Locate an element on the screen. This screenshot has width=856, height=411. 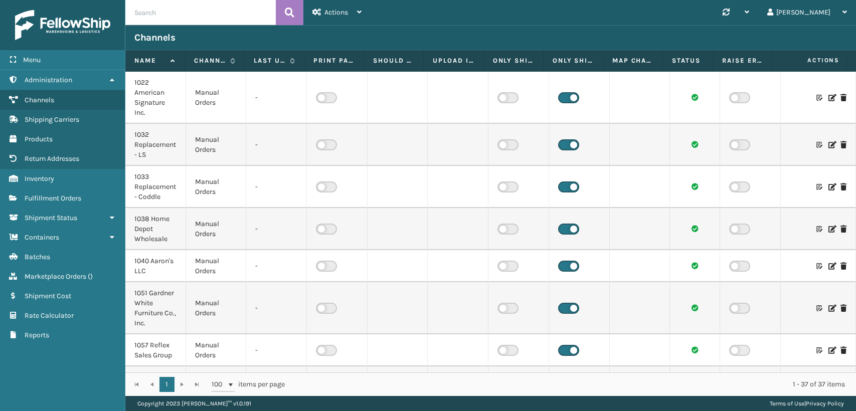
span: 100 is located at coordinates (219, 385).